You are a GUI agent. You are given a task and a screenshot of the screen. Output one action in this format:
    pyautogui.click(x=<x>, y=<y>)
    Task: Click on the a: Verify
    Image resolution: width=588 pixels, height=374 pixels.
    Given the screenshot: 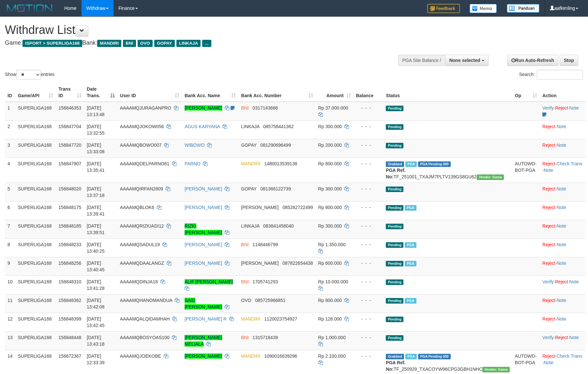 What is the action you would take?
    pyautogui.click(x=548, y=282)
    